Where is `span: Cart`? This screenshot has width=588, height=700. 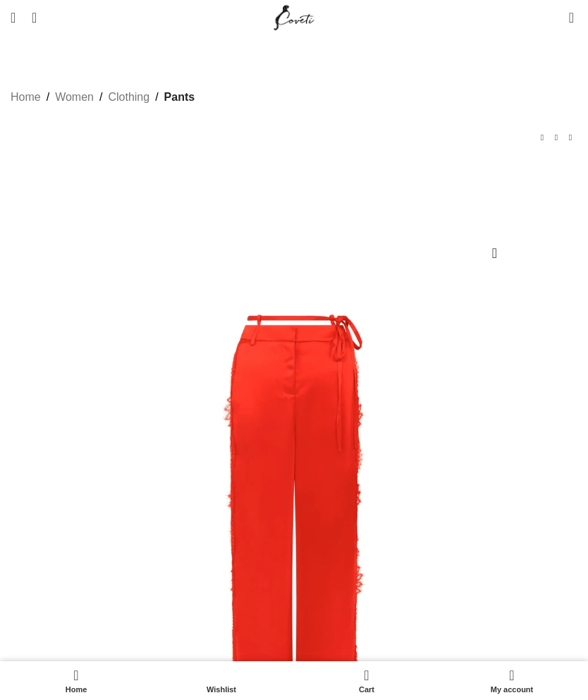 span: Cart is located at coordinates (366, 689).